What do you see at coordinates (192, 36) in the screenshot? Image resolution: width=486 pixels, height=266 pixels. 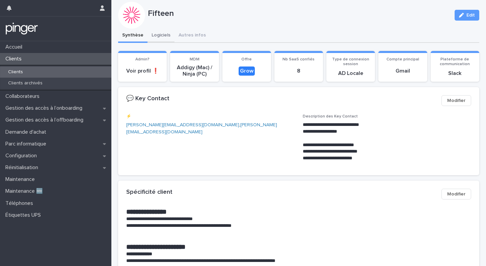 I see `button: Autres infos` at bounding box center [192, 36].